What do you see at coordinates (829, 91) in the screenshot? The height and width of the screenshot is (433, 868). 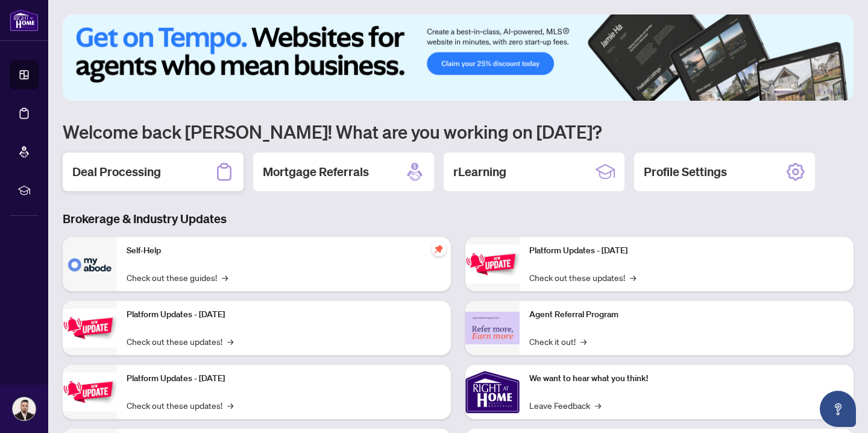 I see `button: 5` at bounding box center [829, 91].